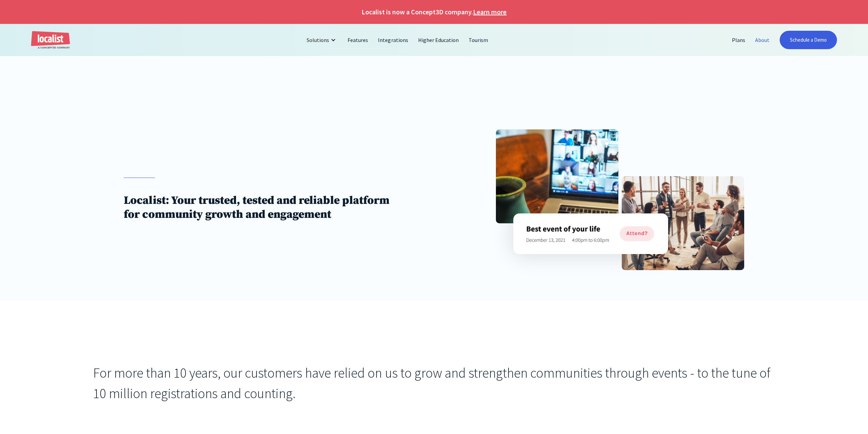 The image size is (868, 434). I want to click on a: Tourism, so click(478, 40).